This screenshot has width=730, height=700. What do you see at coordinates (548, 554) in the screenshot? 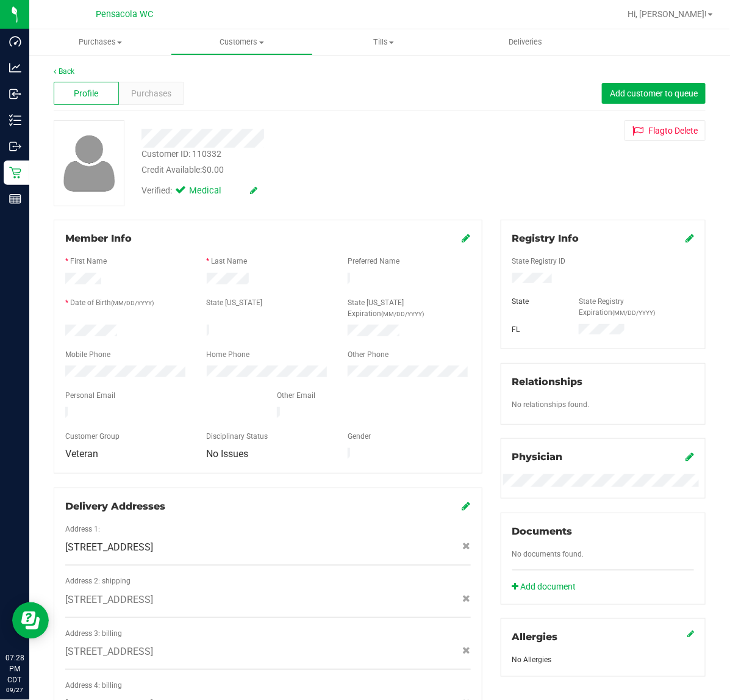
I see `span: No documents found.` at bounding box center [548, 554].